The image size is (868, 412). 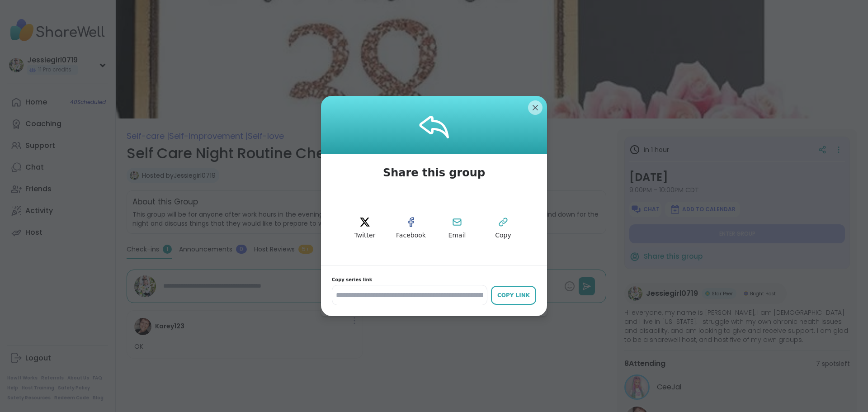 I want to click on button: twitter, so click(x=365, y=228).